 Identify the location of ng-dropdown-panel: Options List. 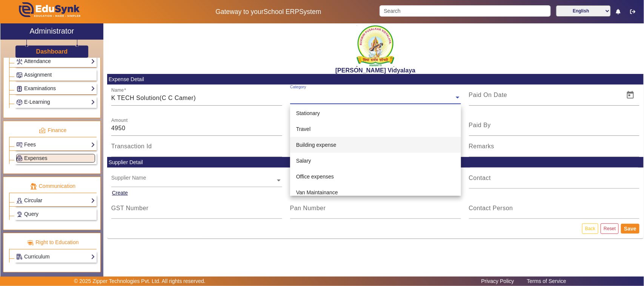
(375, 151).